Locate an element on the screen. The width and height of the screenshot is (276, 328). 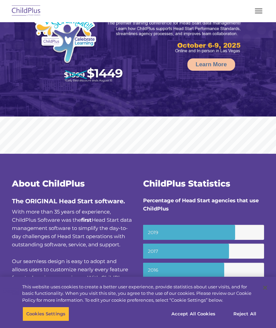
span: ChildPlus Statistics is located at coordinates (187, 183).